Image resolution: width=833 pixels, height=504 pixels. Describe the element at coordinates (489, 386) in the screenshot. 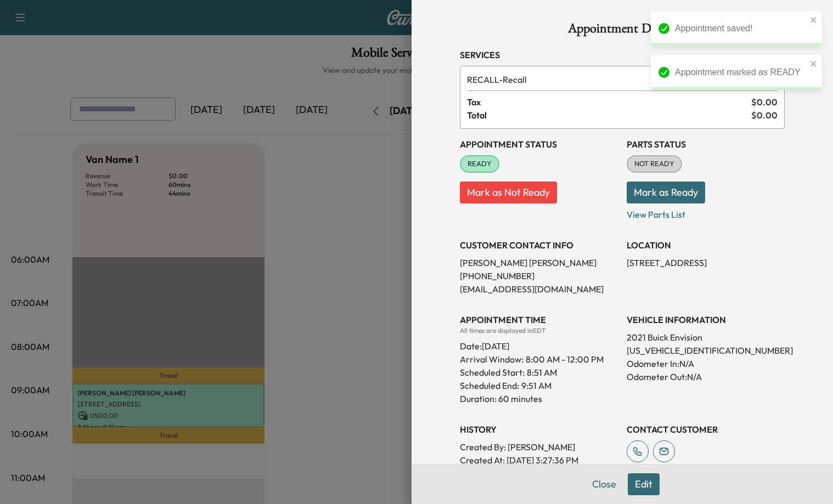

I see `p: Scheduled End:` at that location.